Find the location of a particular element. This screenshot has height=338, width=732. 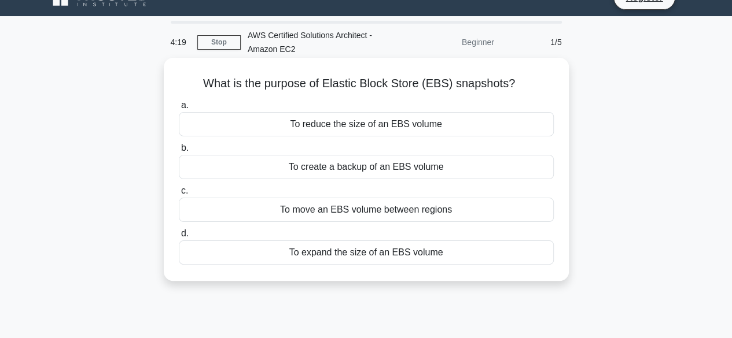

div: To create a backup of an EBS volume is located at coordinates (366, 167).